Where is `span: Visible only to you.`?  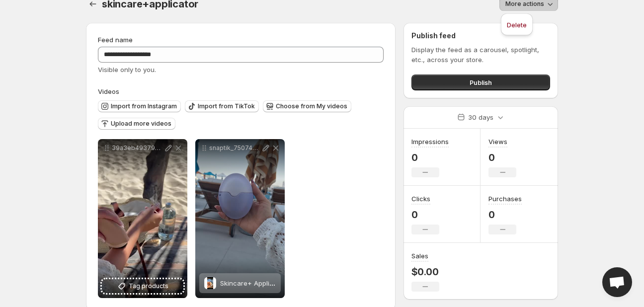
span: Visible only to you. is located at coordinates (127, 70).